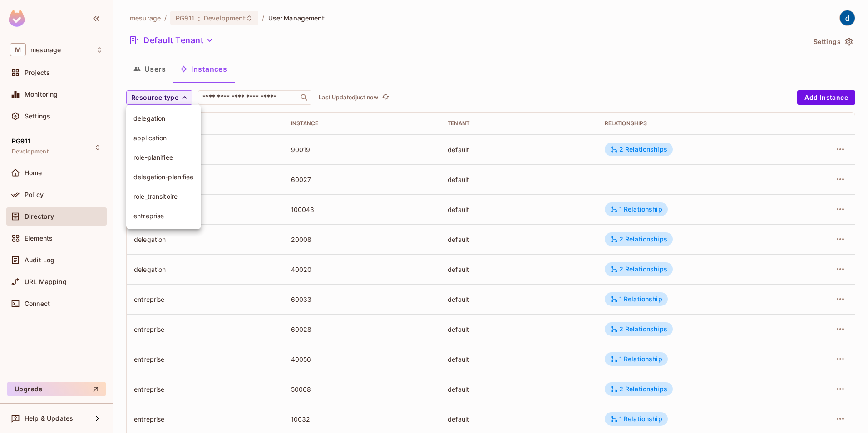 Image resolution: width=868 pixels, height=433 pixels. Describe the element at coordinates (164, 157) in the screenshot. I see `span: role-planifiee` at that location.